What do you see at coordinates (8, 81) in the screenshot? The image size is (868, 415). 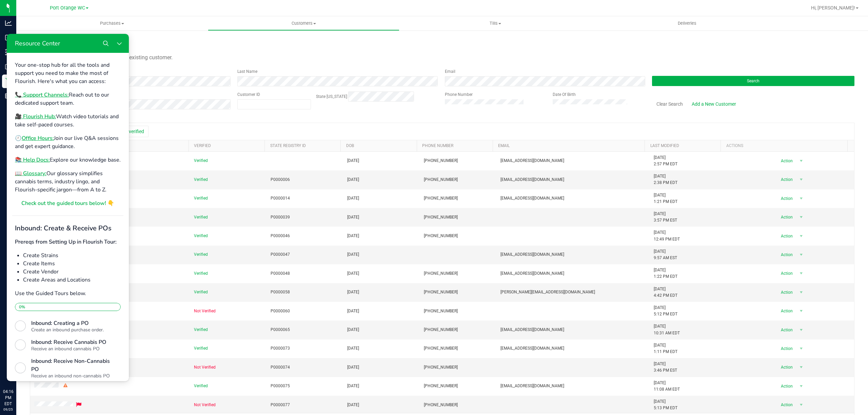 I see `inline-svg: Retail` at bounding box center [8, 81].